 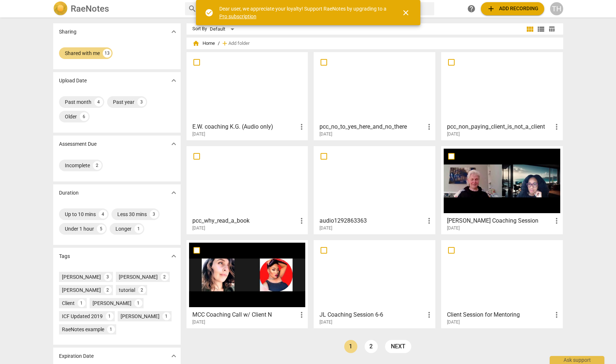 I want to click on span: Home, so click(x=204, y=44).